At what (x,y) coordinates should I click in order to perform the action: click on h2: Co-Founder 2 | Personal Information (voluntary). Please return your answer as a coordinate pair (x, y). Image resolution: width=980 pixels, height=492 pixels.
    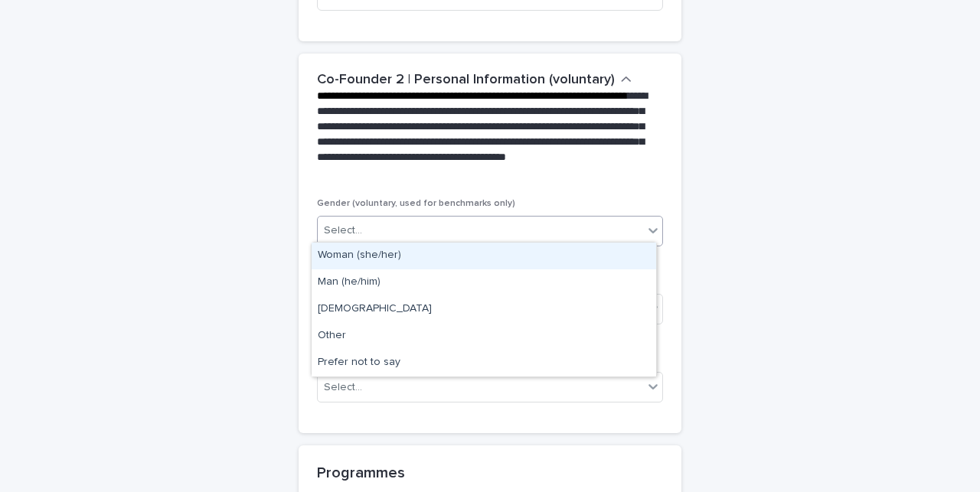
    Looking at the image, I should click on (465, 81).